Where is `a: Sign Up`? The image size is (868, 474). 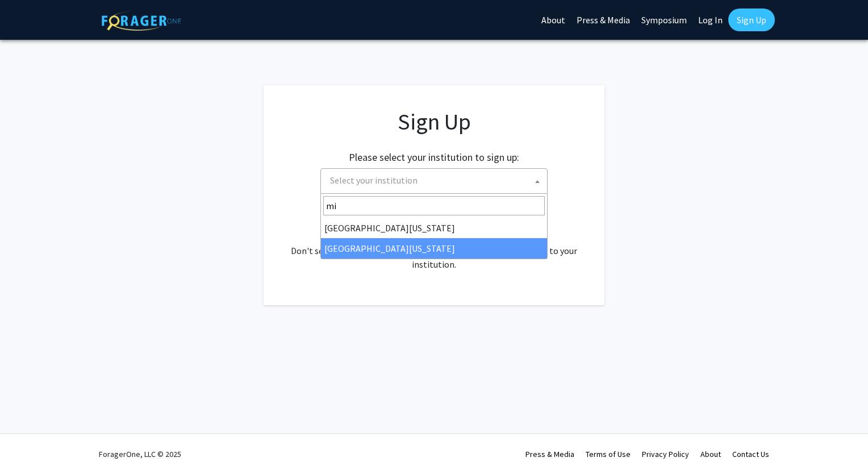
a: Sign Up is located at coordinates (752, 20).